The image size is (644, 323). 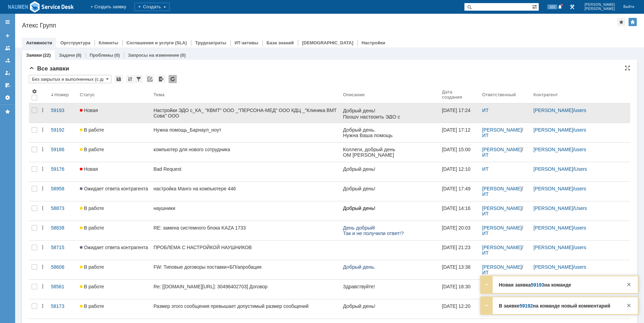 I want to click on th: Статус, so click(x=114, y=94).